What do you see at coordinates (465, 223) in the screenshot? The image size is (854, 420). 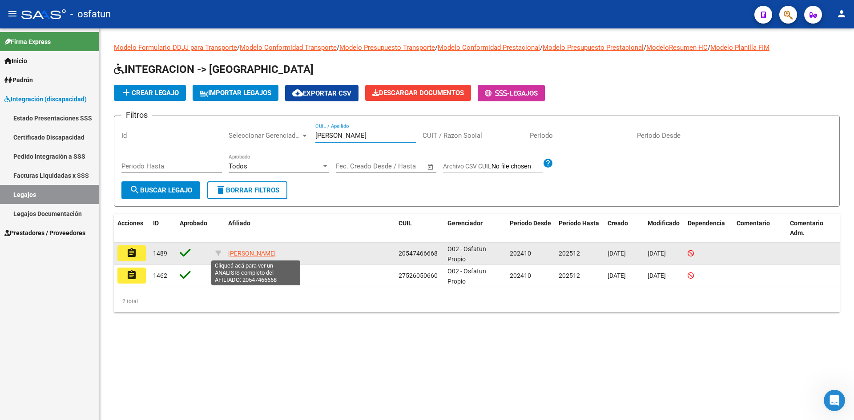 I see `span: Gerenciador` at bounding box center [465, 223].